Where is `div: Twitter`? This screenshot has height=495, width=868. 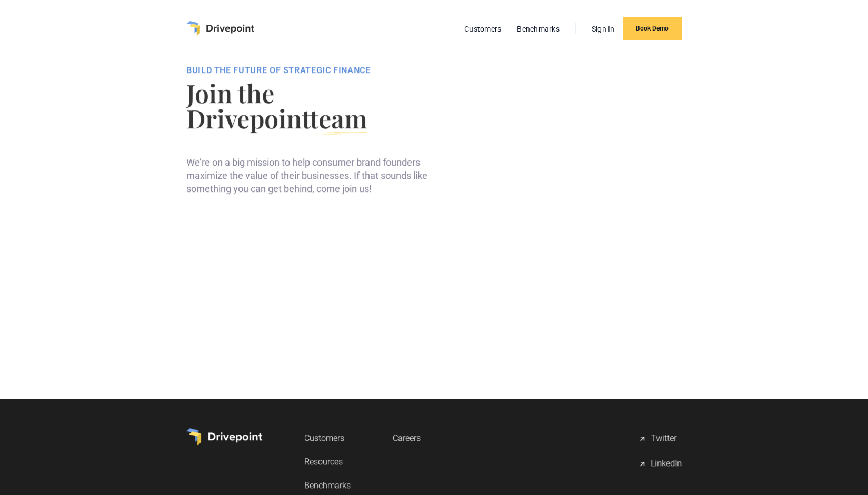 div: Twitter is located at coordinates (664, 439).